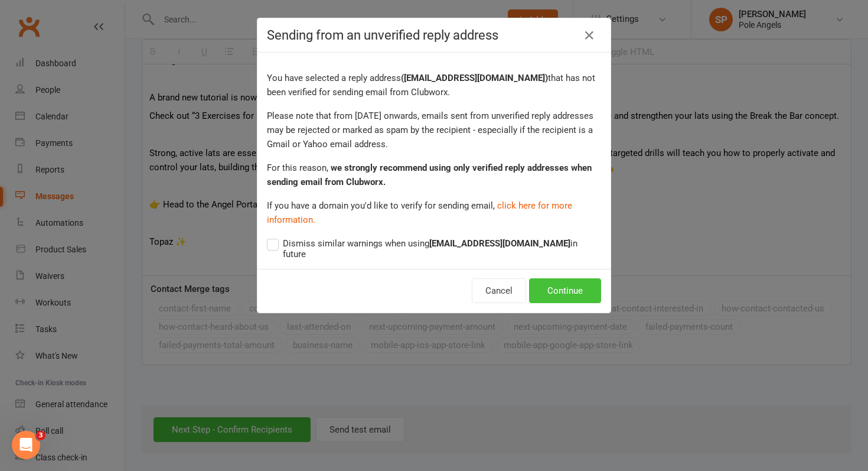 The height and width of the screenshot is (471, 868). Describe the element at coordinates (434, 85) in the screenshot. I see `p: You have selected a reply address that has not been verified for sending email from Clubworx.` at that location.